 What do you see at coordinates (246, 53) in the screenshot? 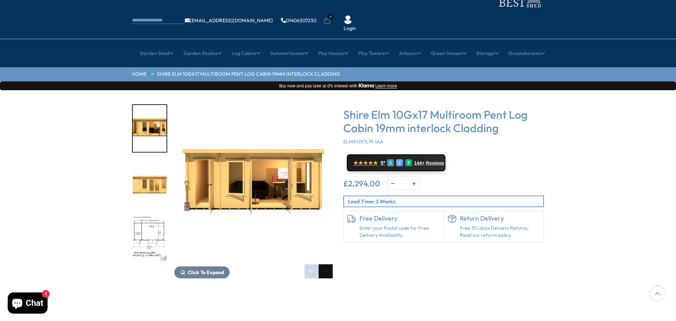
I see `a: Log Cabins` at bounding box center [246, 53].